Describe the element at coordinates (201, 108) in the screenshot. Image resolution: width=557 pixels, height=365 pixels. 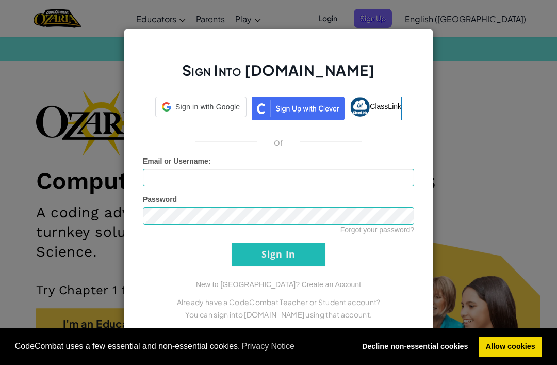
I see `a: Sign in with Google` at that location.